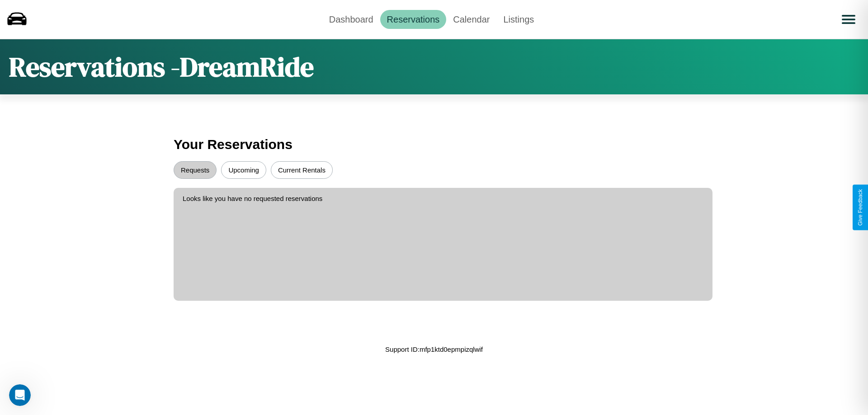 Image resolution: width=868 pixels, height=415 pixels. I want to click on button: Open menu, so click(848, 20).